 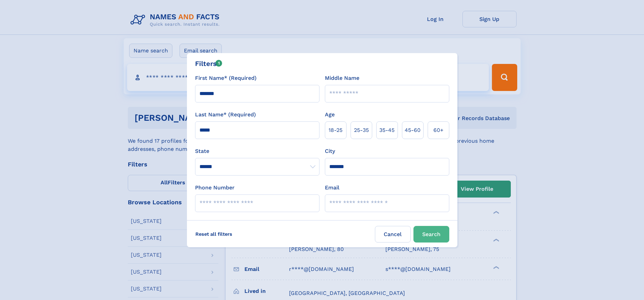 I want to click on button: Search, so click(x=431, y=234).